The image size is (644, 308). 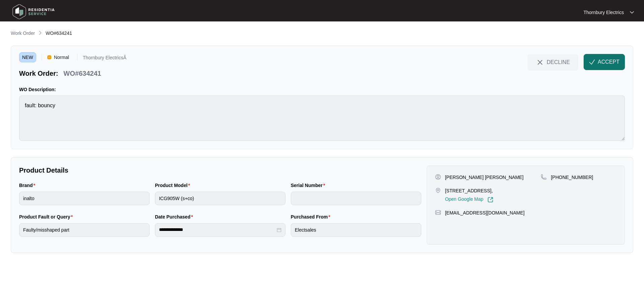 What do you see at coordinates (558, 62) in the screenshot?
I see `span: DECLINE` at bounding box center [558, 62].